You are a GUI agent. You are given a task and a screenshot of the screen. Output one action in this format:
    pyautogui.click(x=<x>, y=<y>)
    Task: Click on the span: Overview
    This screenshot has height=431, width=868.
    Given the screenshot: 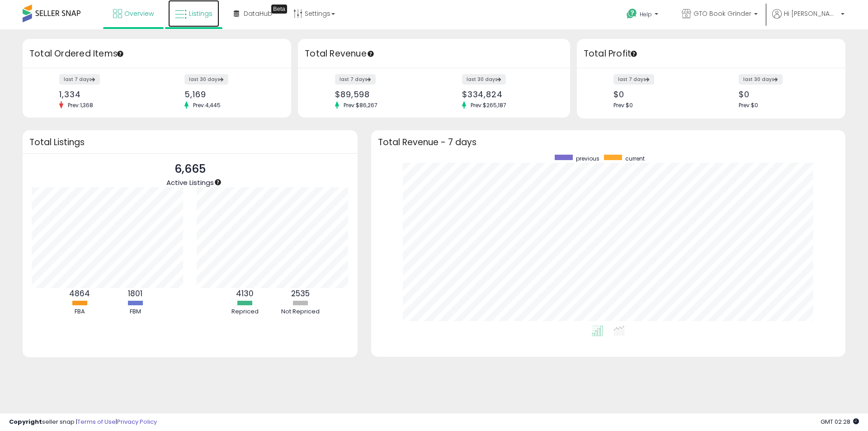 What is the action you would take?
    pyautogui.click(x=139, y=14)
    